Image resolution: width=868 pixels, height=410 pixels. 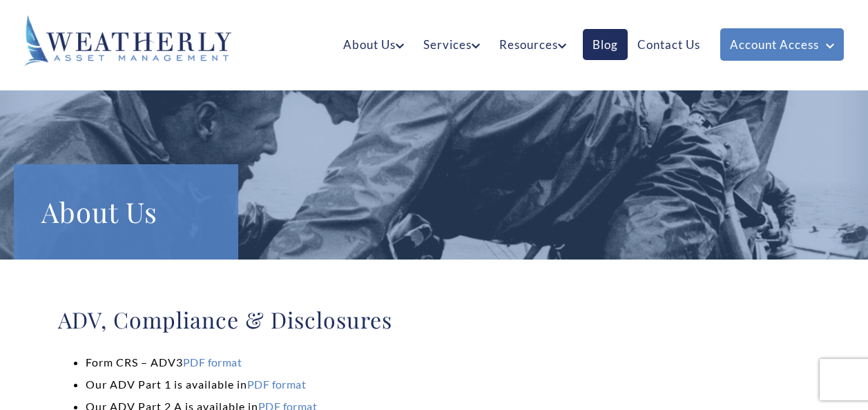 What do you see at coordinates (533, 44) in the screenshot?
I see `a: Resources` at bounding box center [533, 44].